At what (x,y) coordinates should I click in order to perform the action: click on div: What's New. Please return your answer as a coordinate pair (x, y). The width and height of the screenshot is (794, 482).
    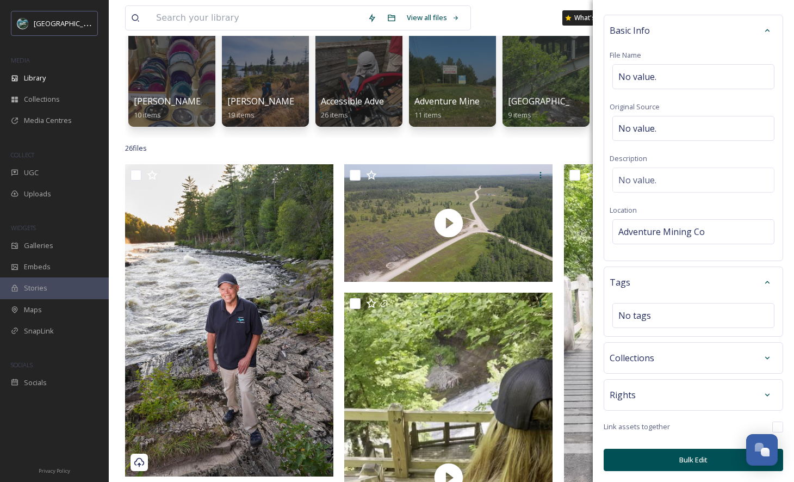
    Looking at the image, I should click on (589, 18).